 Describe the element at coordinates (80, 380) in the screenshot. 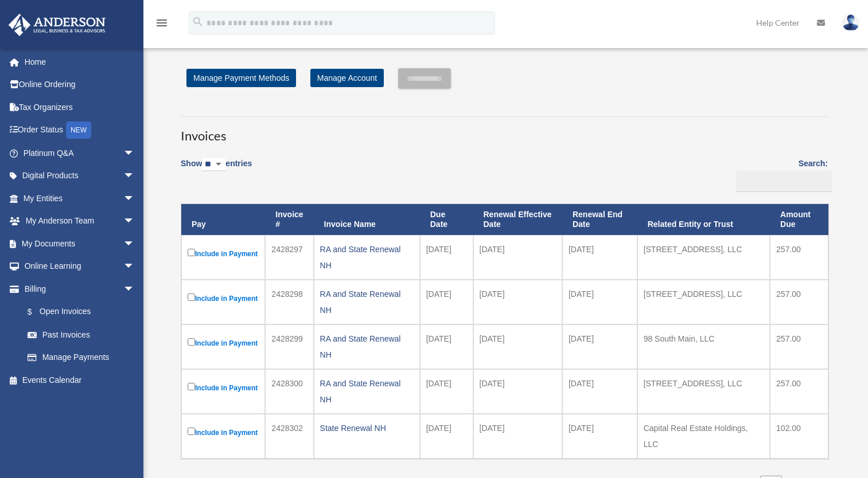

I see `a: Events Calendar` at that location.